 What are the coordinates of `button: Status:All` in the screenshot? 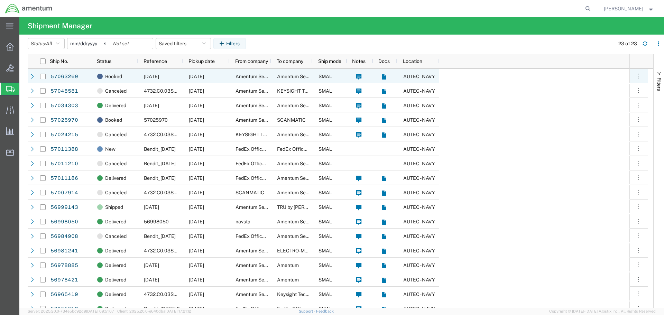 It's located at (46, 44).